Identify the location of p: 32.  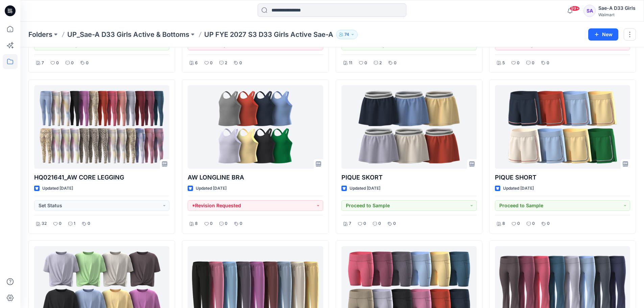
(44, 223).